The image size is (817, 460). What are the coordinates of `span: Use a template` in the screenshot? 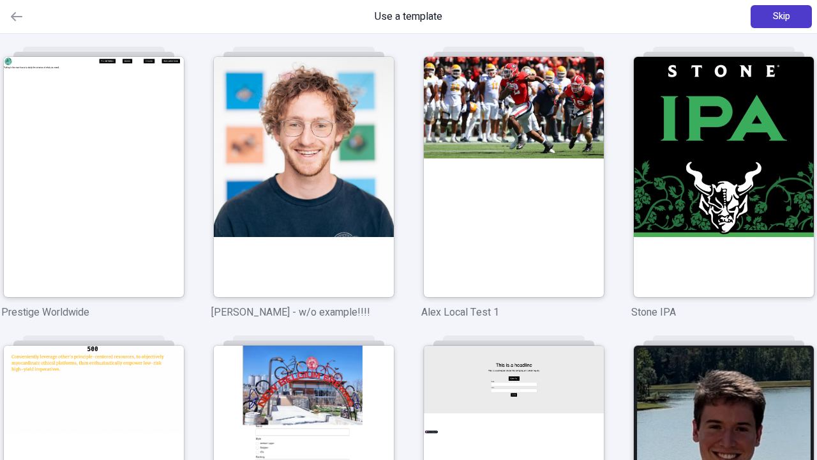 It's located at (408, 17).